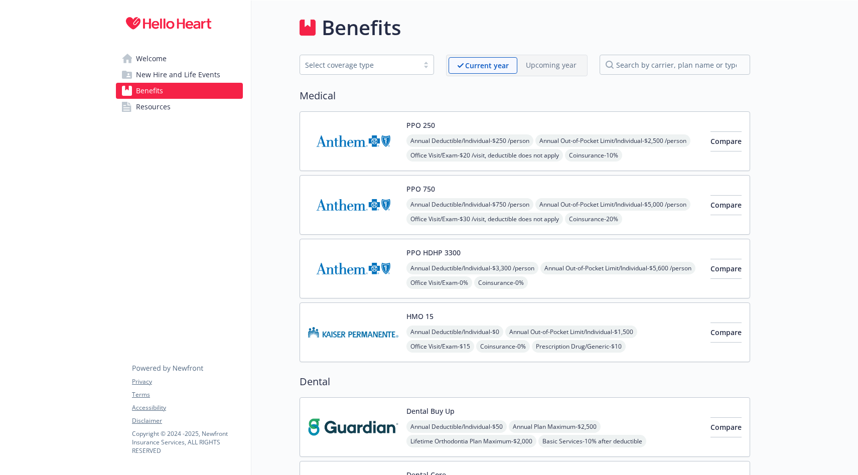 The image size is (858, 475). I want to click on h1: Benefits, so click(361, 28).